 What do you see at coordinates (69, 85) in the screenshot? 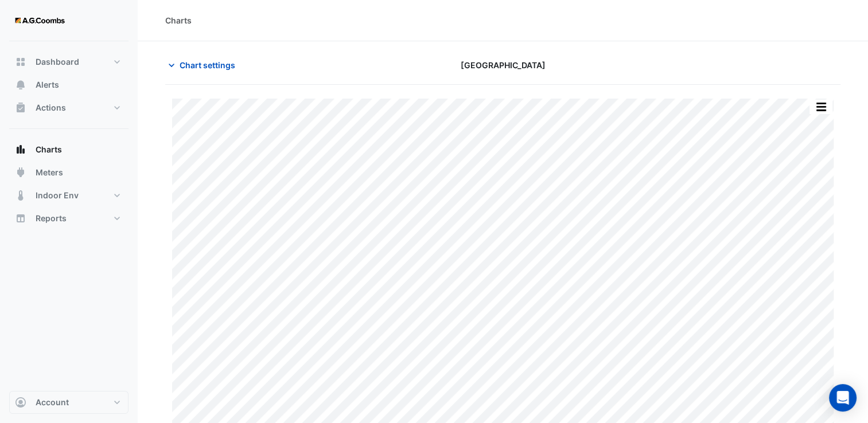
I see `button: Alerts` at bounding box center [69, 85].